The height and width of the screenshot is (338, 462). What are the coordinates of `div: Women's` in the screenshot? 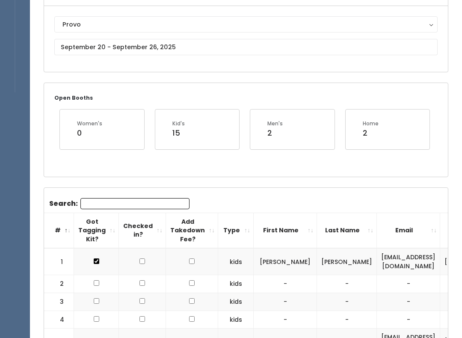 It's located at (89, 124).